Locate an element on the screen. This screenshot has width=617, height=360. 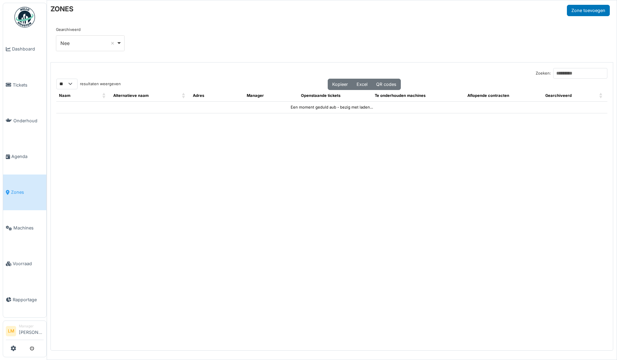
span: Excel is located at coordinates (362, 84).